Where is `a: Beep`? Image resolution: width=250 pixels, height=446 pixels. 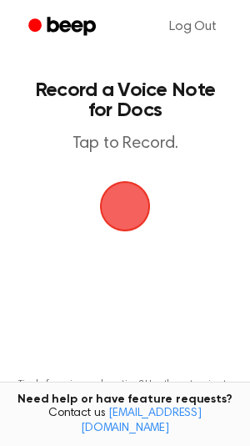
a: Beep is located at coordinates (63, 27).